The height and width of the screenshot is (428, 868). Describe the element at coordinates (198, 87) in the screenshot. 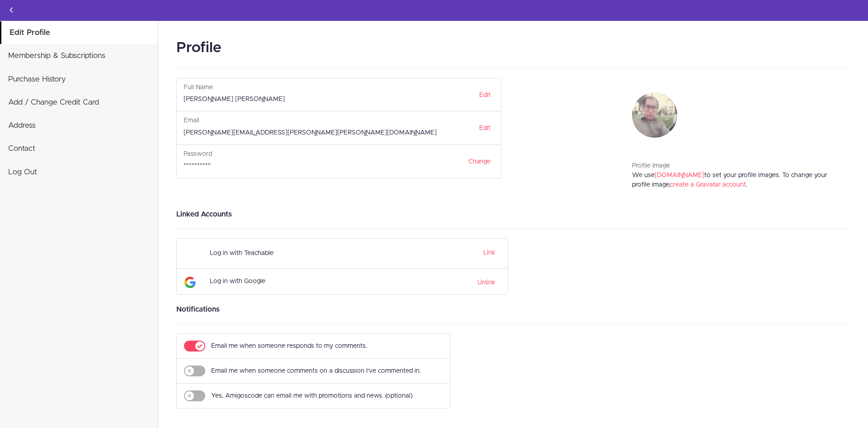

I see `label: Full Name` at that location.